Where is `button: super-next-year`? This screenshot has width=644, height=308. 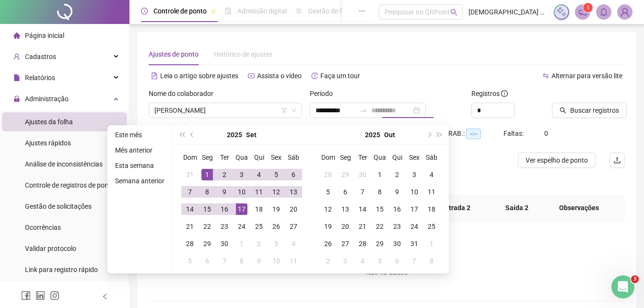
button: super-next-year is located at coordinates (440, 135).